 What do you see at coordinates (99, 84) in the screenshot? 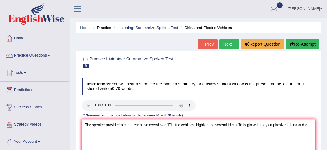
I see `b: Instructions:` at bounding box center [99, 84].